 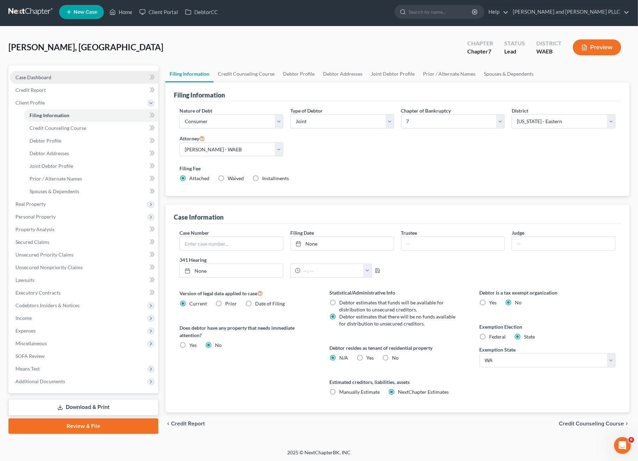 What do you see at coordinates (31, 343) in the screenshot?
I see `span: Miscellaneous` at bounding box center [31, 343].